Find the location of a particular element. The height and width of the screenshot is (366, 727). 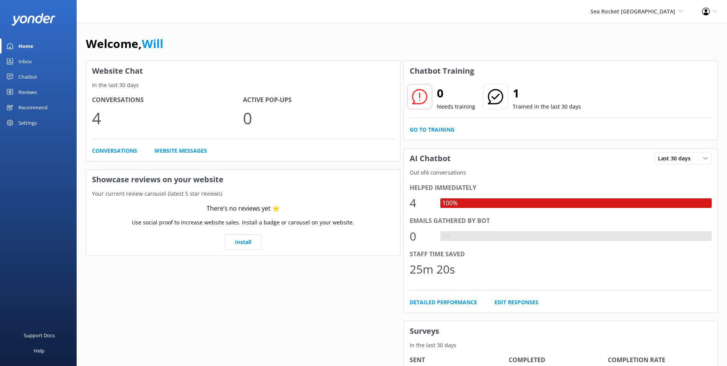

span: Last 30 days is located at coordinates (677, 158).